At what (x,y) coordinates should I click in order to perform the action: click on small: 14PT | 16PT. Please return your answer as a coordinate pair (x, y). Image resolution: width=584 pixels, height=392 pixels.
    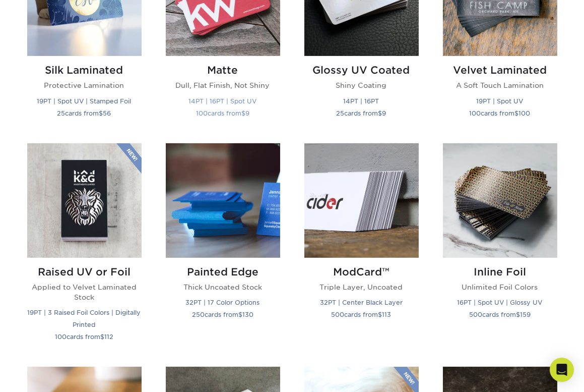
    Looking at the image, I should click on (362, 101).